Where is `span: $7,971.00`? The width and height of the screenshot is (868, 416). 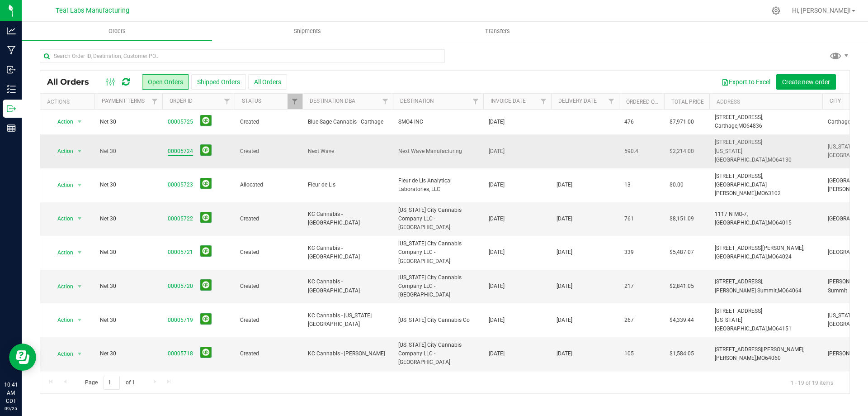
span: $7,971.00 is located at coordinates (682, 122).